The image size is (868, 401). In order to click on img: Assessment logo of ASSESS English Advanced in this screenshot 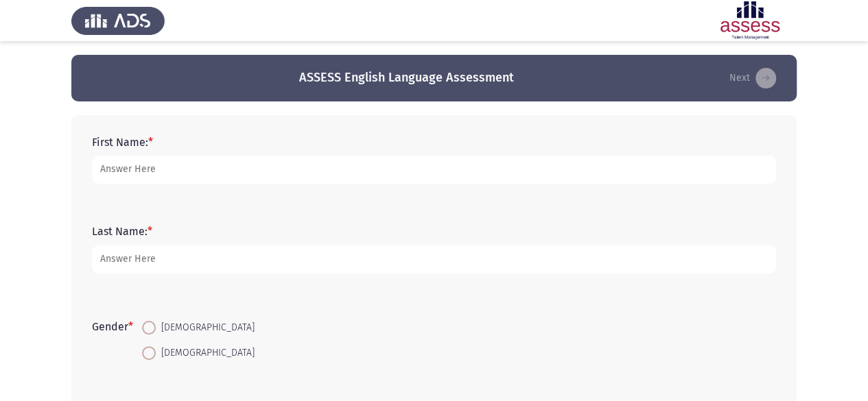, I will do `click(750, 21)`.